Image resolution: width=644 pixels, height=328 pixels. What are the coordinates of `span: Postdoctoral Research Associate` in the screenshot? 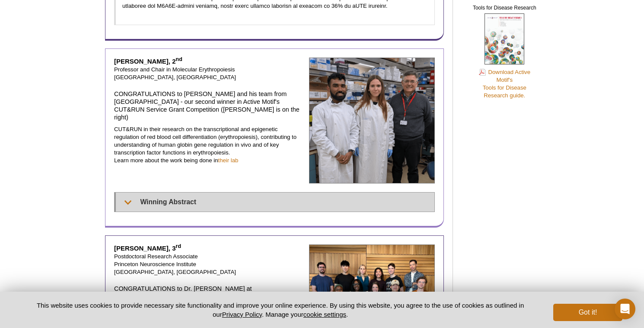 It's located at (156, 256).